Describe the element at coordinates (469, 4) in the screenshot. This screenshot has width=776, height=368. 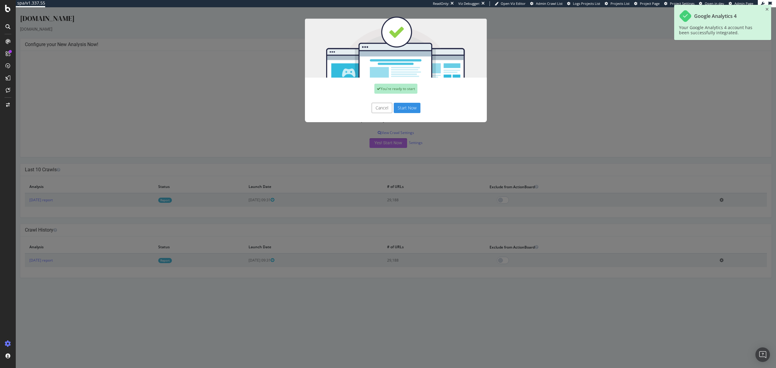
I see `div: Viz Debugger:` at that location.